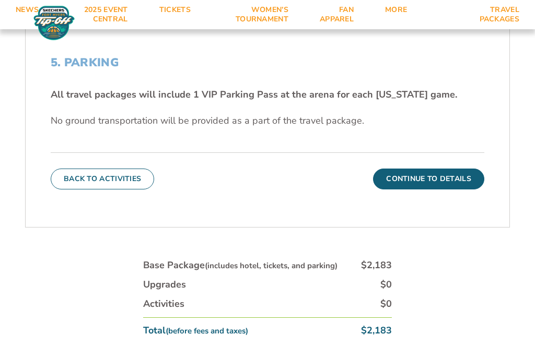  What do you see at coordinates (240, 265) in the screenshot?
I see `div: Base Package` at bounding box center [240, 265].